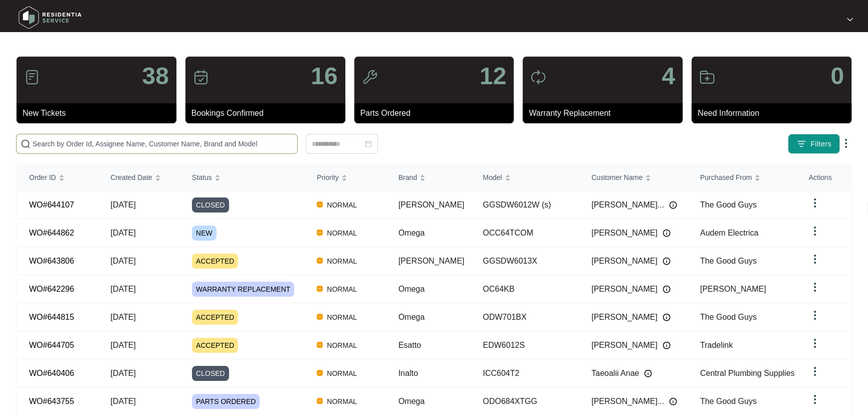 The width and height of the screenshot is (868, 415). I want to click on th: Order ID, so click(58, 177).